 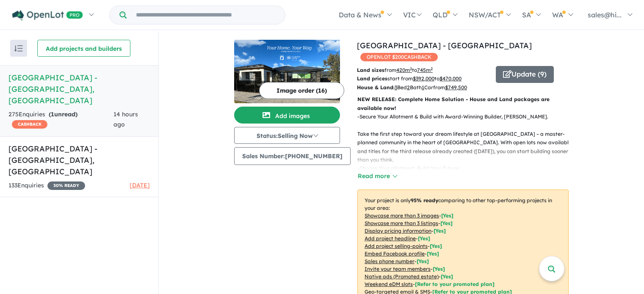 What do you see at coordinates (63, 114) in the screenshot?
I see `strong: ( unread)` at bounding box center [63, 114].